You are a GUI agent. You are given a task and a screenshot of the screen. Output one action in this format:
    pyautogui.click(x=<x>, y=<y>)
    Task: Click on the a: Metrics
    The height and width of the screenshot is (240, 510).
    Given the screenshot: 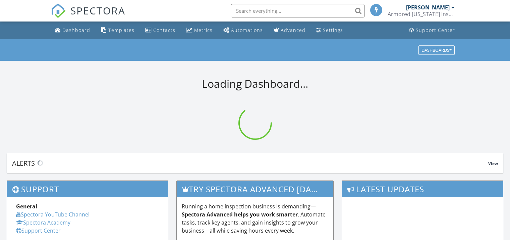 What is the action you would take?
    pyautogui.click(x=199, y=30)
    